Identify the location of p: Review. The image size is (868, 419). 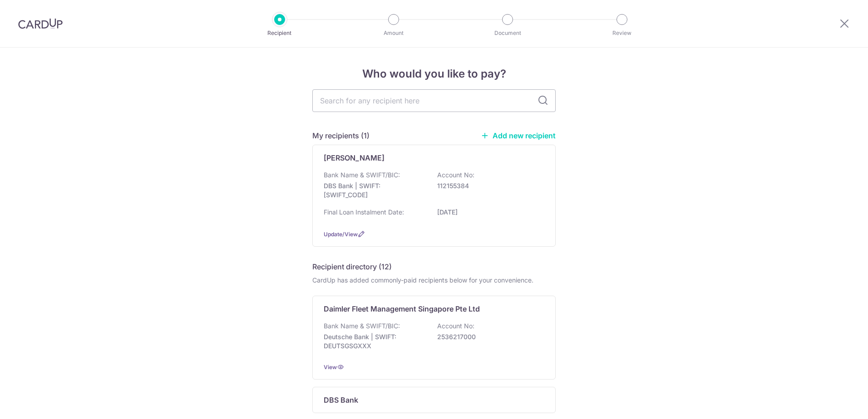
(622, 34).